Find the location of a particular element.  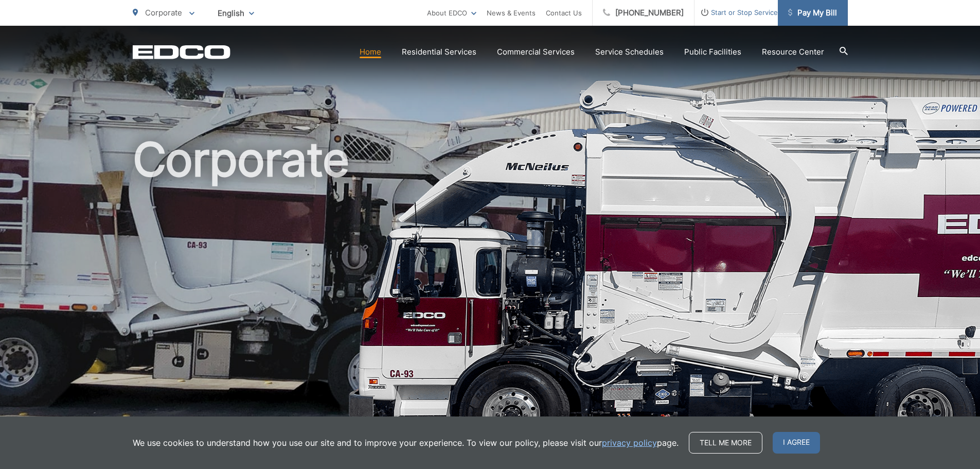

a: Contact Us is located at coordinates (564, 13).